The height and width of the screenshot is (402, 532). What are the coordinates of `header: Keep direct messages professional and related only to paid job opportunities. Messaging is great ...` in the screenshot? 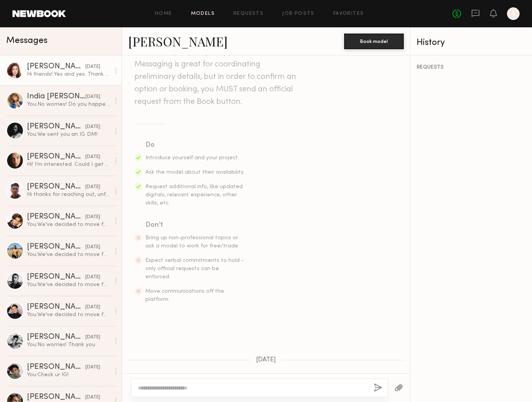 It's located at (216, 70).